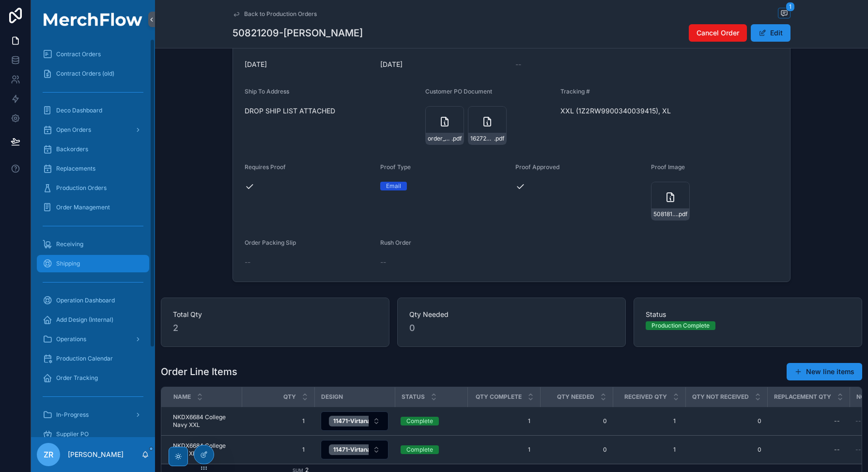 This screenshot has height=472, width=868. I want to click on span: DESIGN, so click(332, 396).